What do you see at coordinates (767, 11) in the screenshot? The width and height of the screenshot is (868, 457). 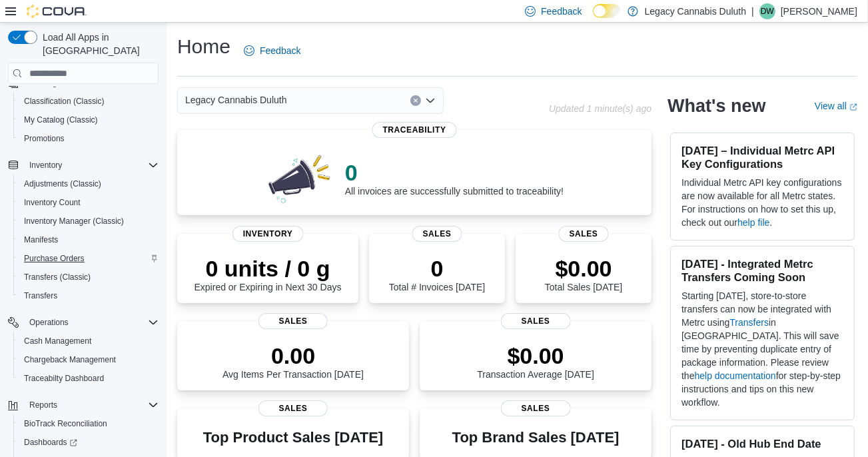 I see `div: Dan Wilken` at bounding box center [767, 11].